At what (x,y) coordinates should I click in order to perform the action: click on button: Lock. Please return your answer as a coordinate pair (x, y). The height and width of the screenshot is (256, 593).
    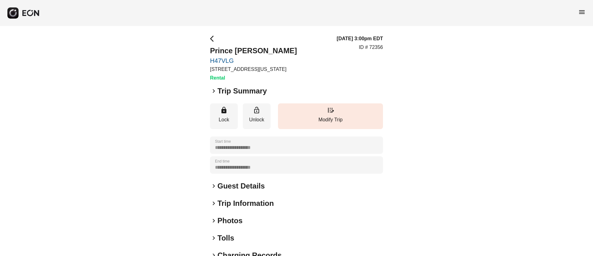
    Looking at the image, I should click on (224, 116).